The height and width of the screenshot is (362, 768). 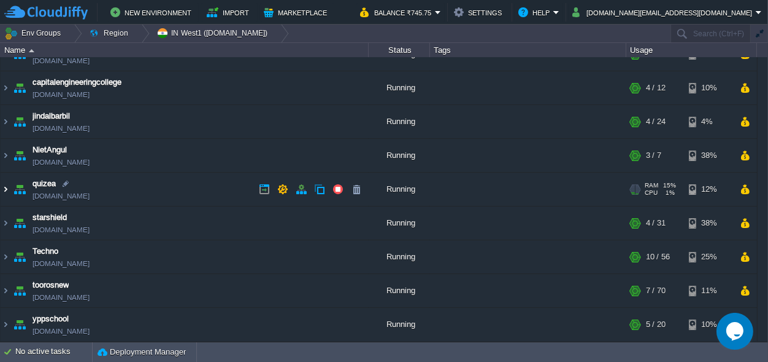 I want to click on a: Techno, so click(x=45, y=251).